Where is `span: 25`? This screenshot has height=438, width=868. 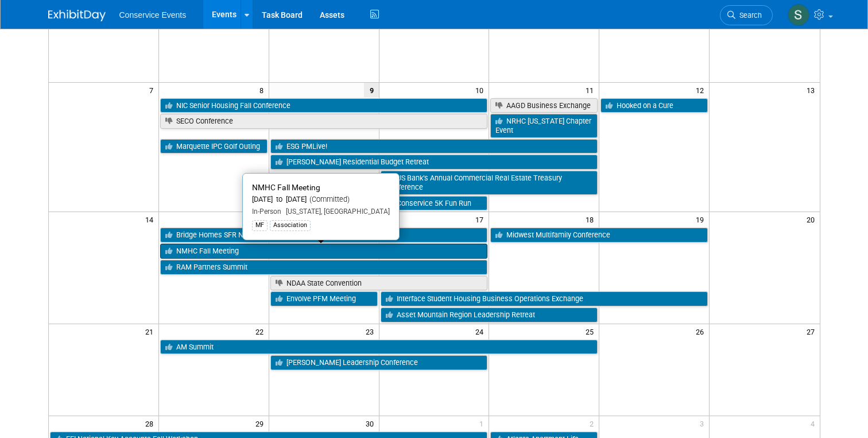 span: 25 is located at coordinates (591, 331).